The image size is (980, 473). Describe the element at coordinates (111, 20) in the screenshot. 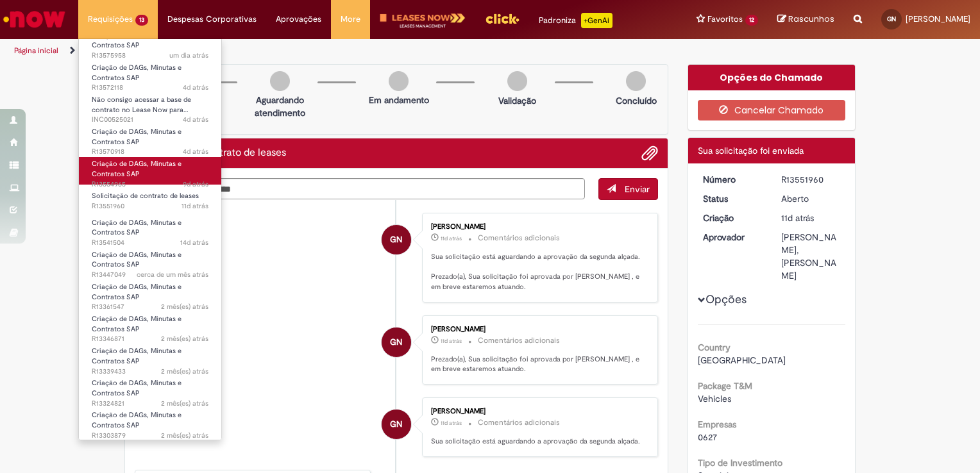

I see `span: Requisições` at that location.